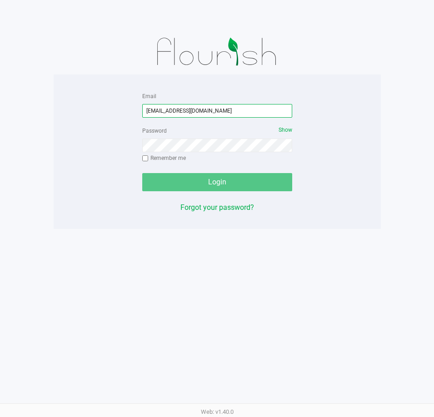 This screenshot has height=417, width=434. I want to click on input: Remember me, so click(145, 159).